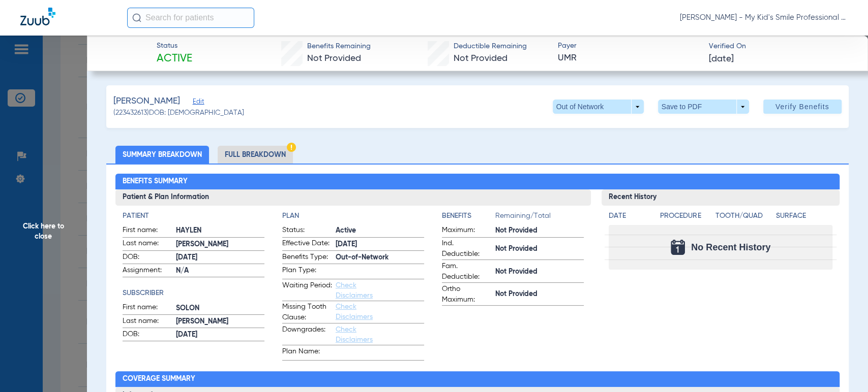 Image resolution: width=868 pixels, height=392 pixels. What do you see at coordinates (174, 46) in the screenshot?
I see `span: Status` at bounding box center [174, 46].